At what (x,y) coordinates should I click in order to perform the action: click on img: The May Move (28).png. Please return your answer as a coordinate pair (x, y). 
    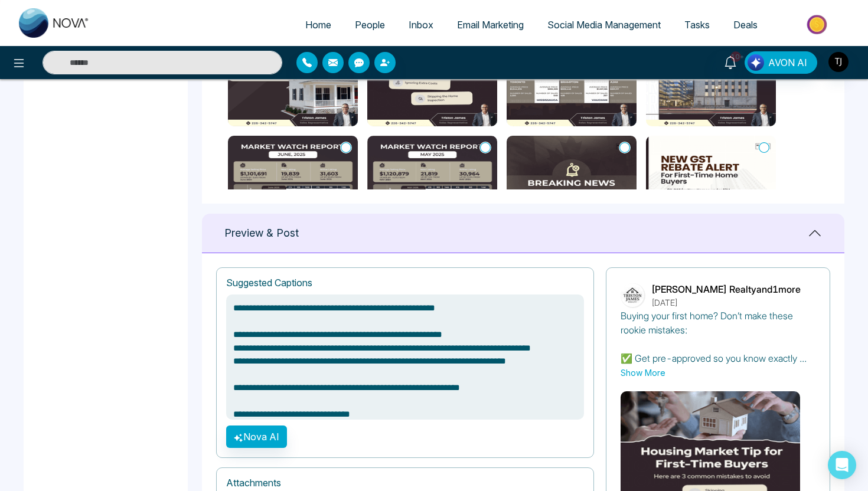
    Looking at the image, I should click on (432, 202).